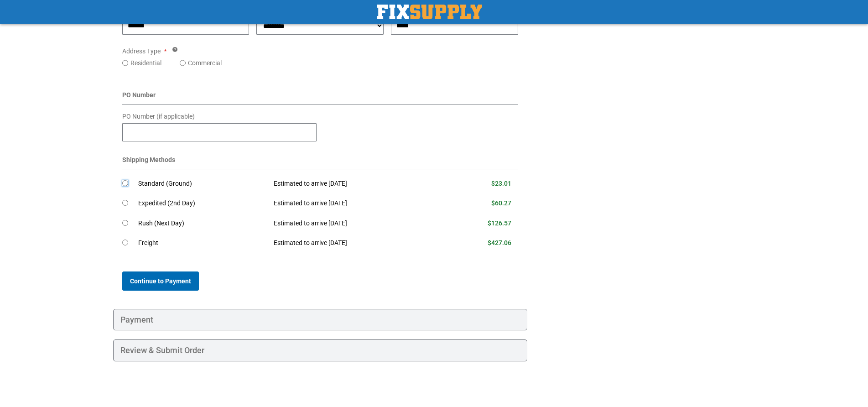 The width and height of the screenshot is (868, 407). I want to click on span: Continue to Payment, so click(160, 281).